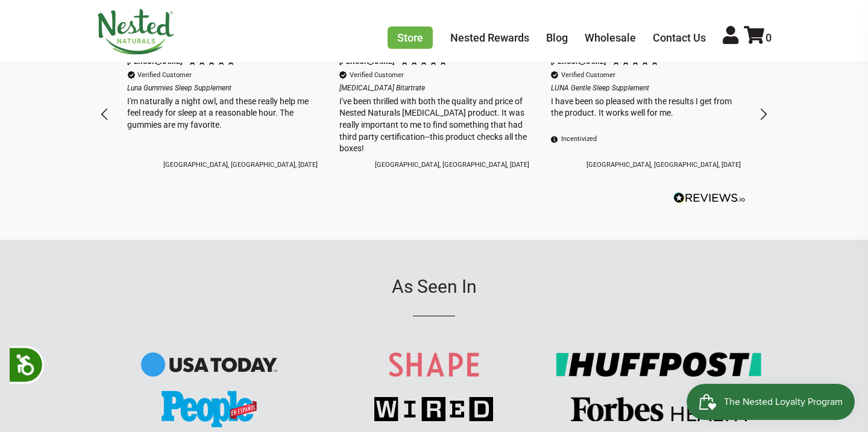 Image resolution: width=868 pixels, height=432 pixels. What do you see at coordinates (409, 37) in the screenshot?
I see `a: Store` at bounding box center [409, 37].